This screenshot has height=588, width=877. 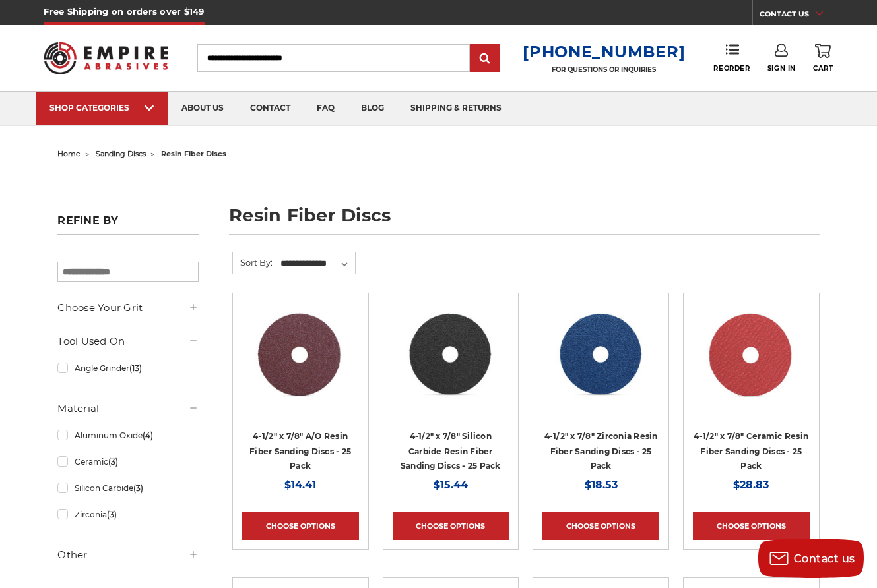 I want to click on img: 4-1/2" zirc resin fiber disc, so click(x=600, y=355).